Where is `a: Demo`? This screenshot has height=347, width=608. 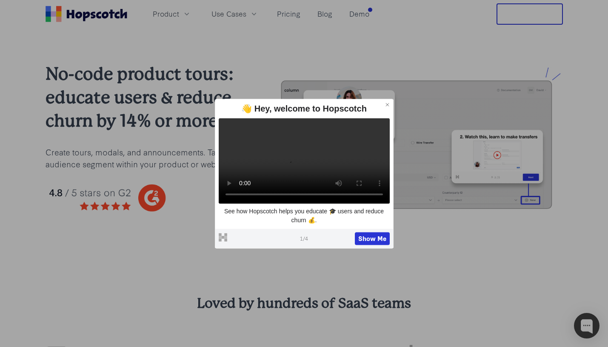
a: Demo is located at coordinates (359, 14).